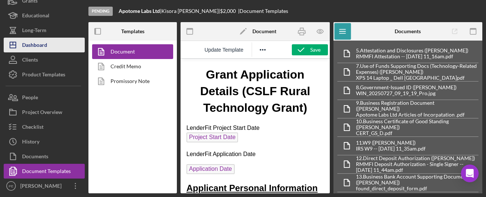 This screenshot has width=486, height=197. What do you see at coordinates (44, 97) in the screenshot?
I see `a: People` at bounding box center [44, 97].